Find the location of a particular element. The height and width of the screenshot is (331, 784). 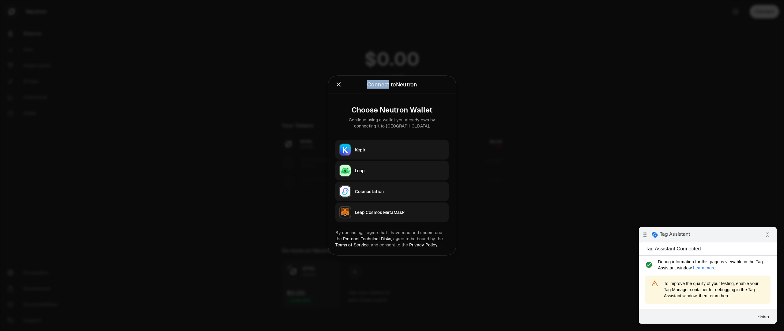

div: Keplr is located at coordinates (400, 150).